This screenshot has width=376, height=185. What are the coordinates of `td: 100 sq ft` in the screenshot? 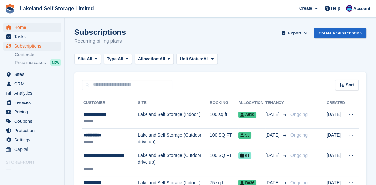 It's located at (224, 118).